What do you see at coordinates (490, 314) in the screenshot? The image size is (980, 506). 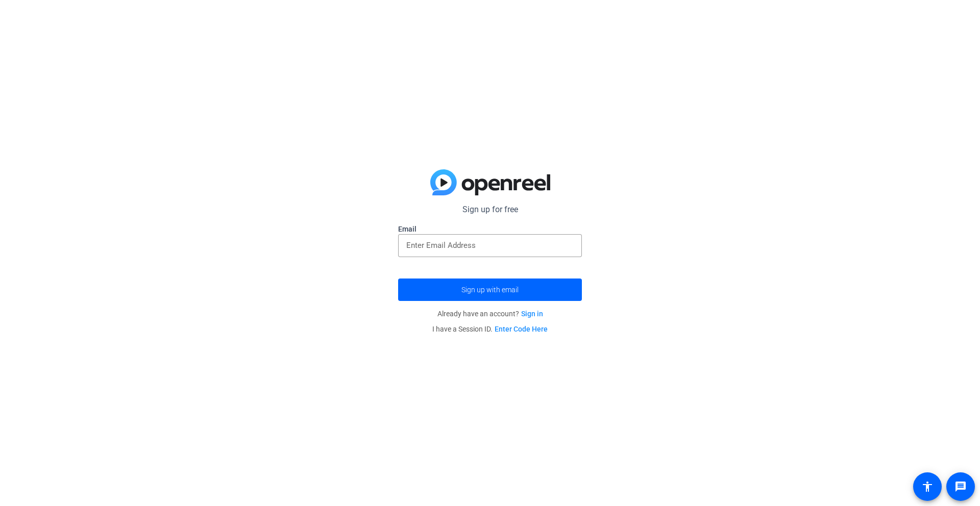 I see `span: Already have an account?` at bounding box center [490, 314].